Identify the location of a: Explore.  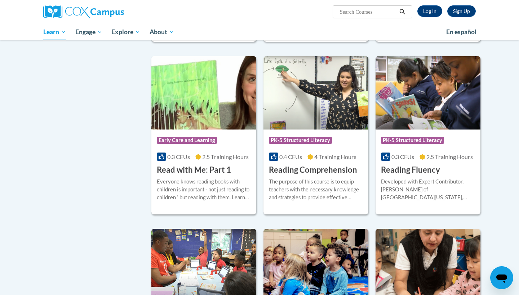
(126, 32).